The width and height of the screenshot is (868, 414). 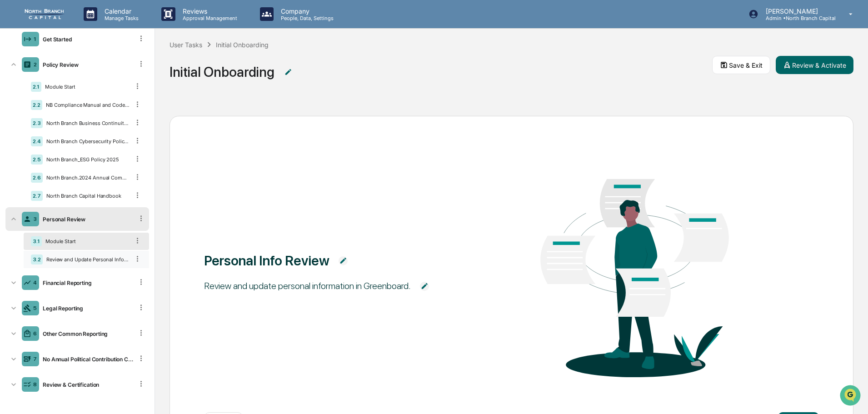 I want to click on p: Calendar, so click(x=120, y=11).